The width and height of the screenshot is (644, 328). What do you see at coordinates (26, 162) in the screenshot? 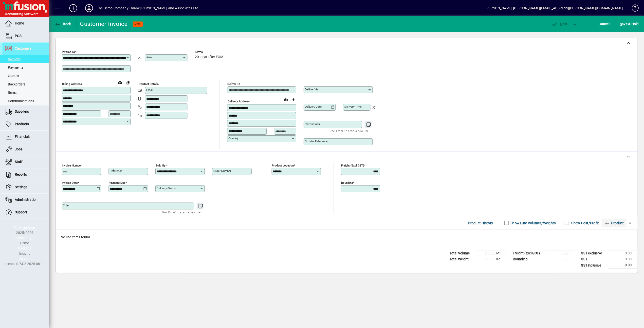
I see `a: Staff` at bounding box center [26, 162].